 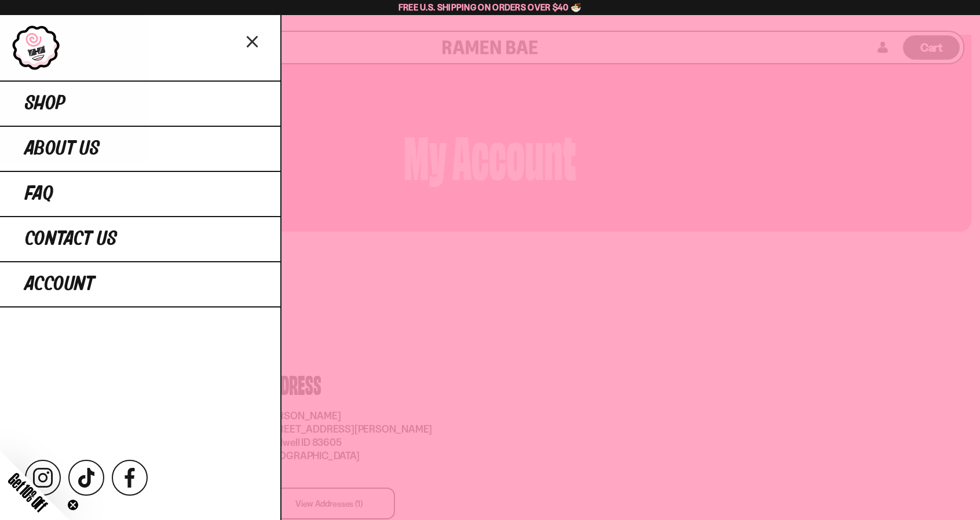 I want to click on span: Shop, so click(x=45, y=103).